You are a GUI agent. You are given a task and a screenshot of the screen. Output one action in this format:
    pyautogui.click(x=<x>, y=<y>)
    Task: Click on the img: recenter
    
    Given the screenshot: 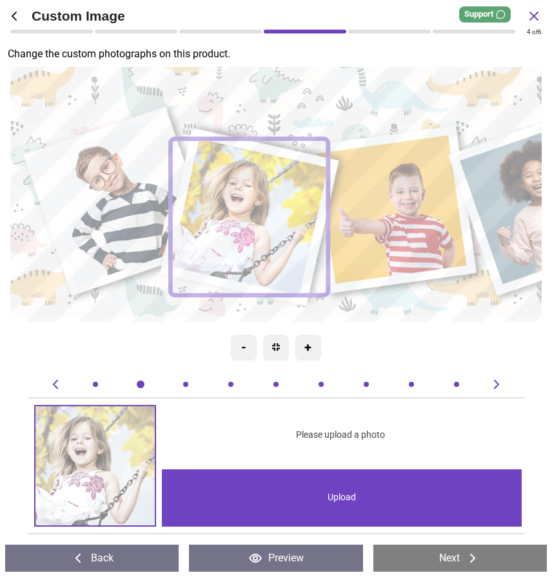 What is the action you would take?
    pyautogui.click(x=276, y=347)
    